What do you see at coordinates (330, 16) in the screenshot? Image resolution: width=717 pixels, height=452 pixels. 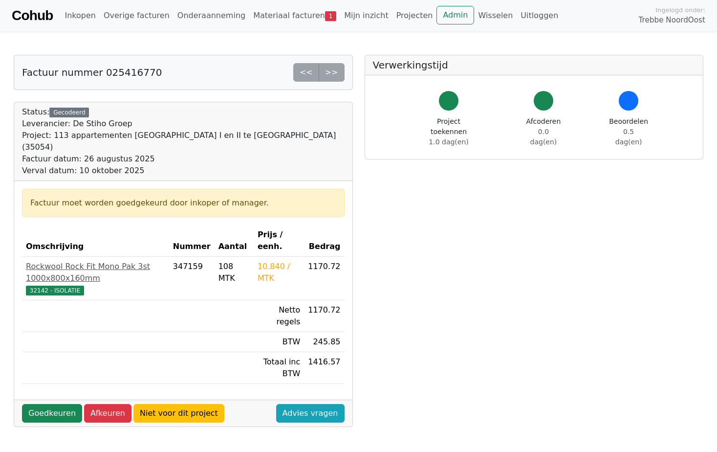 I see `span: 1` at bounding box center [330, 16].